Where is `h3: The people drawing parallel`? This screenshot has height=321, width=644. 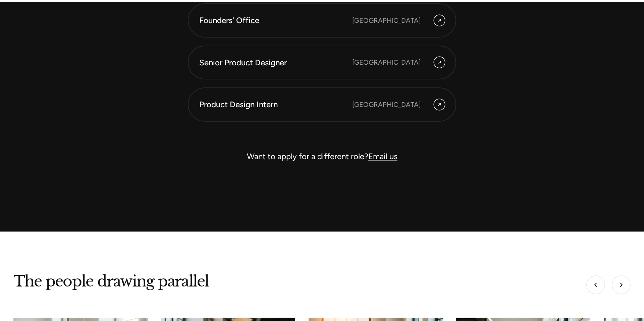
h3: The people drawing parallel is located at coordinates (111, 281).